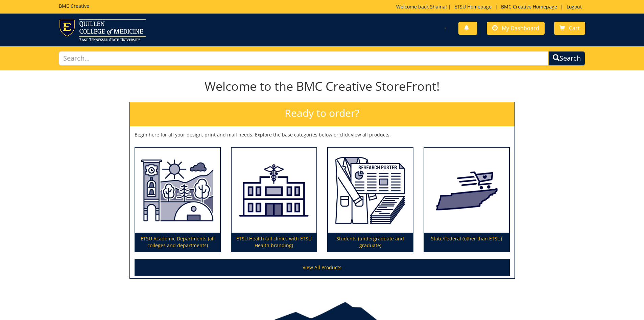 Image resolution: width=644 pixels, height=320 pixels. What do you see at coordinates (529, 6) in the screenshot?
I see `a: BMC Creative Homepage` at bounding box center [529, 6].